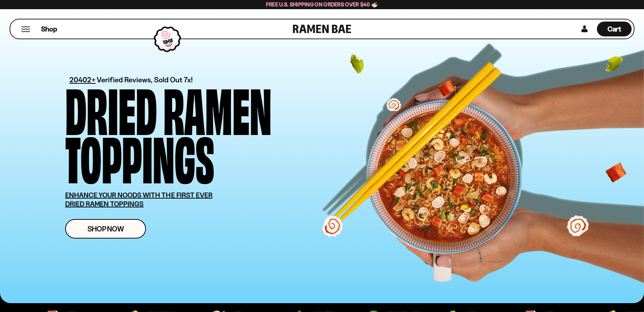 This screenshot has width=644, height=312. I want to click on div: Ramen, so click(218, 107).